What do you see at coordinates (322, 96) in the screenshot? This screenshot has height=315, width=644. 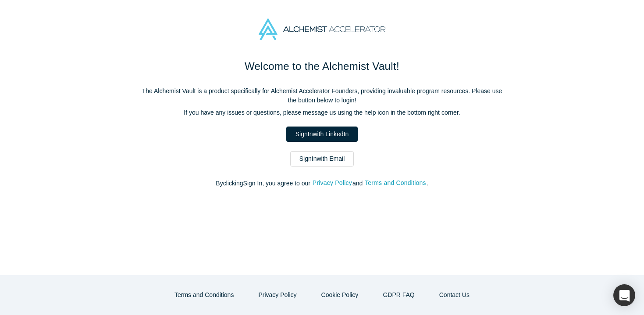 I see `p: The Alchemist Vault is a product specifically for Alchemist Accelerator Founders, providing inval...` at bounding box center [322, 96].